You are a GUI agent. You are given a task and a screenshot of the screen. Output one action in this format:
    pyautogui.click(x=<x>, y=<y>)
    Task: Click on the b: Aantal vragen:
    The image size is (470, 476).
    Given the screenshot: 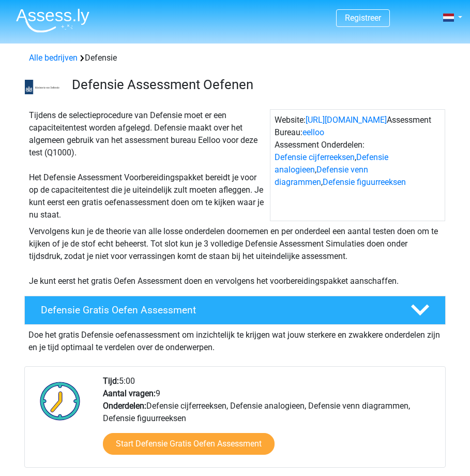 What is the action you would take?
    pyautogui.click(x=130, y=393)
    